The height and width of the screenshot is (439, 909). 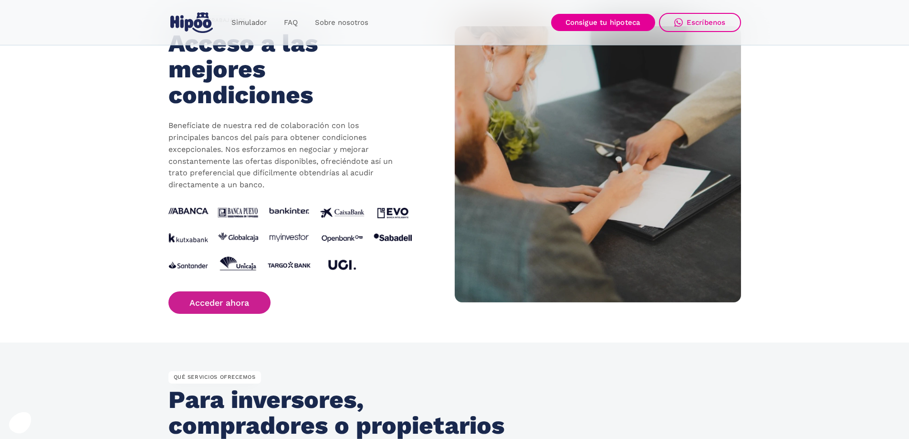 What do you see at coordinates (706, 22) in the screenshot?
I see `div: Escríbenos` at bounding box center [706, 22].